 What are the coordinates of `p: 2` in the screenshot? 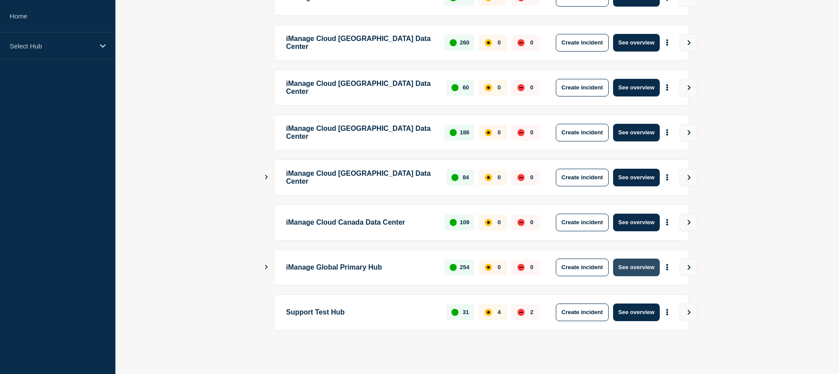 It's located at (532, 312).